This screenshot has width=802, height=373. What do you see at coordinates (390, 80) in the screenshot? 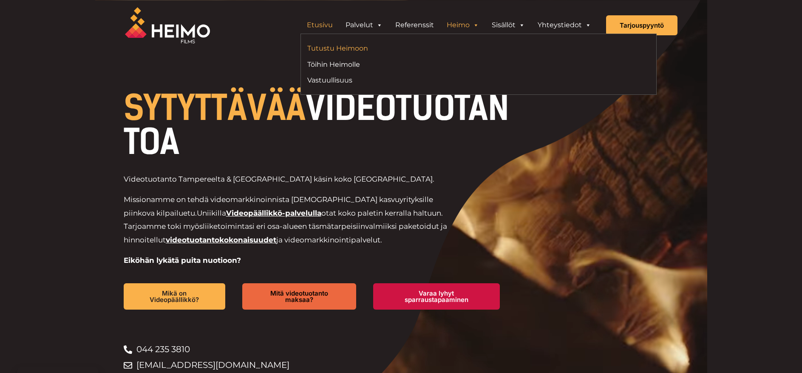
I see `a: Vastuullisuus` at bounding box center [390, 80].